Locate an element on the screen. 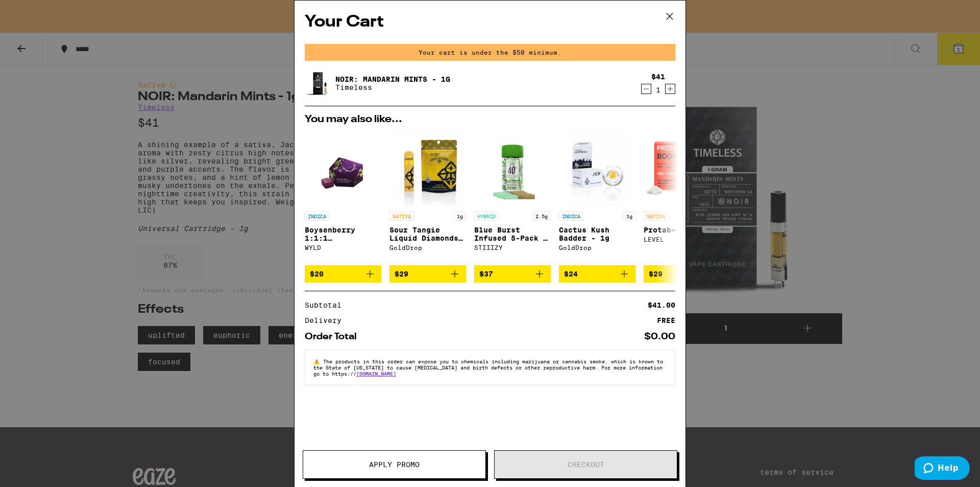 This screenshot has width=980, height=487. button: Increment is located at coordinates (670, 89).